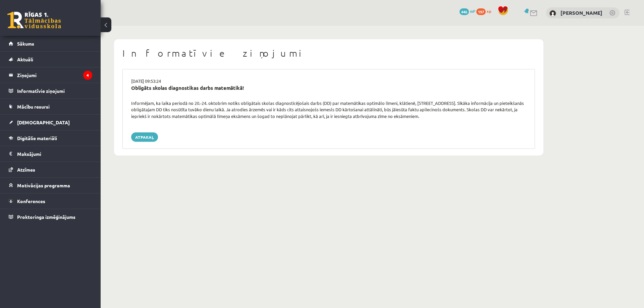  What do you see at coordinates (43, 185) in the screenshot?
I see `span: Motivācijas programma` at bounding box center [43, 185].